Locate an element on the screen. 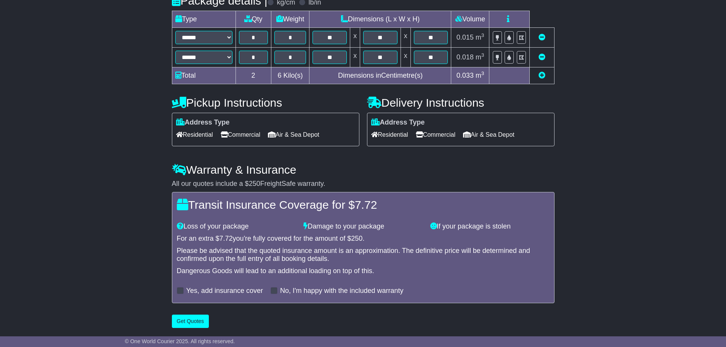 The height and width of the screenshot is (347, 726). span: 0.018 is located at coordinates (465, 57).